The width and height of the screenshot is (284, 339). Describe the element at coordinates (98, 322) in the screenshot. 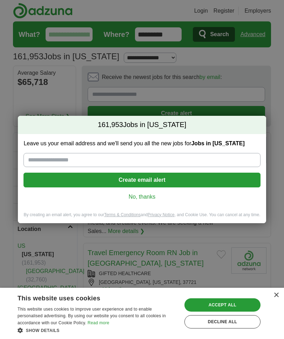

I see `a: Read more, opens a new window` at that location.